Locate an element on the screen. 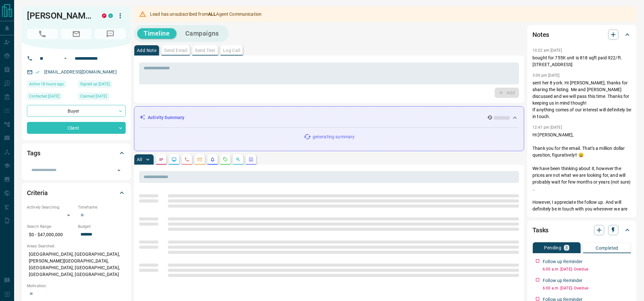 This screenshot has height=301, width=644. h2: Notes is located at coordinates (541, 34).